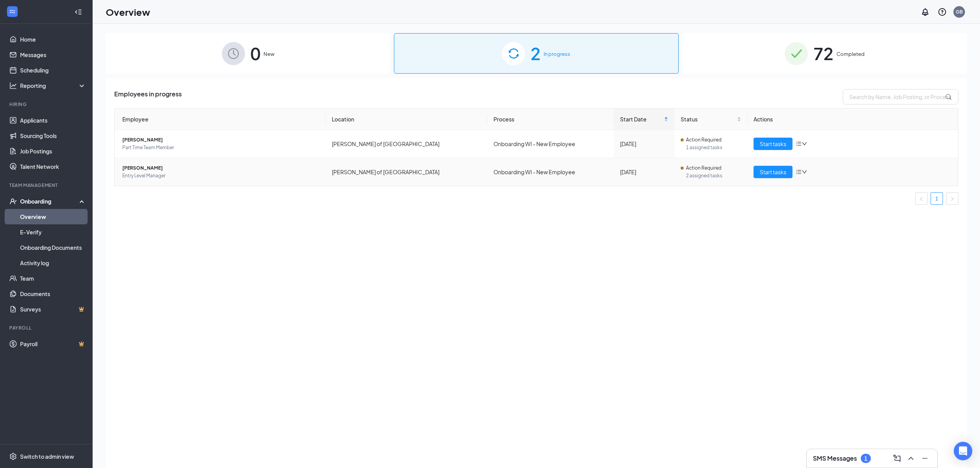 The height and width of the screenshot is (468, 980). Describe the element at coordinates (866, 458) in the screenshot. I see `div: 1` at that location.